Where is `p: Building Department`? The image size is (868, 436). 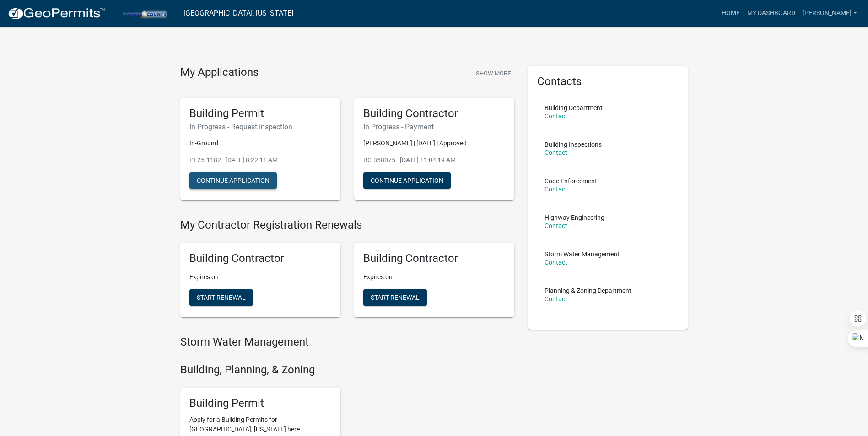 p: Building Department is located at coordinates (573, 108).